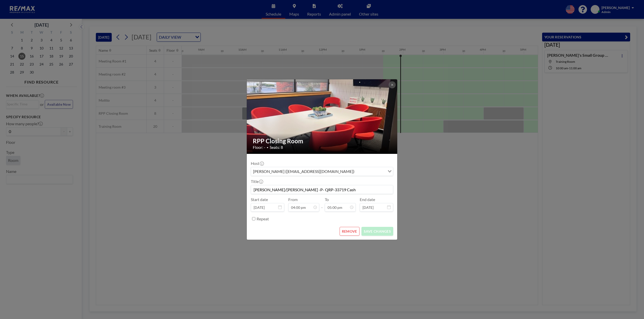  I want to click on button: SAVE CHANGES, so click(377, 232).